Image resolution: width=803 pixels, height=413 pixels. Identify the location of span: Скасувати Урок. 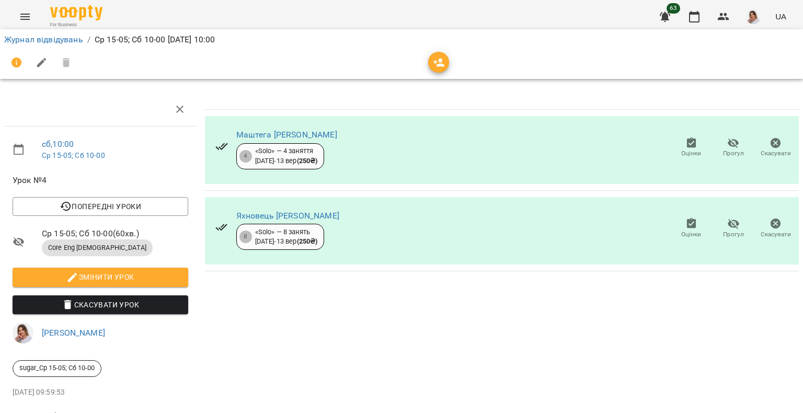
(100, 305).